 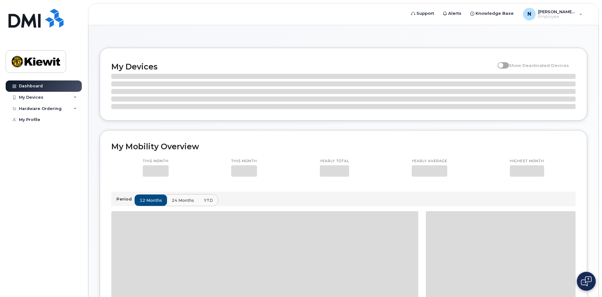 What do you see at coordinates (344, 147) in the screenshot?
I see `h2: My Mobility Overview` at bounding box center [344, 147].